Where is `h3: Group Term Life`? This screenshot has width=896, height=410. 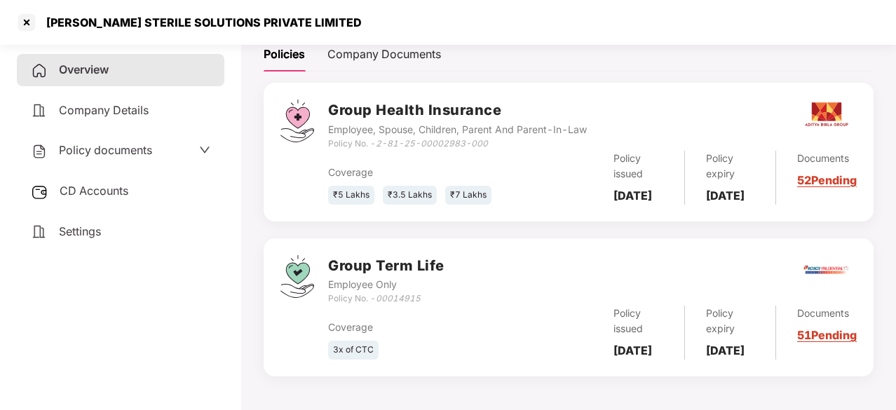
h3: Group Term Life is located at coordinates (386, 266).